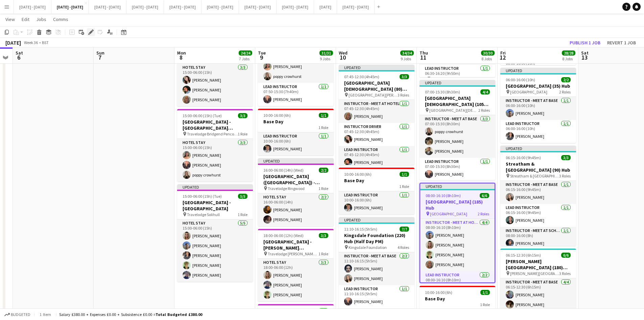  I want to click on a: View, so click(10, 19).